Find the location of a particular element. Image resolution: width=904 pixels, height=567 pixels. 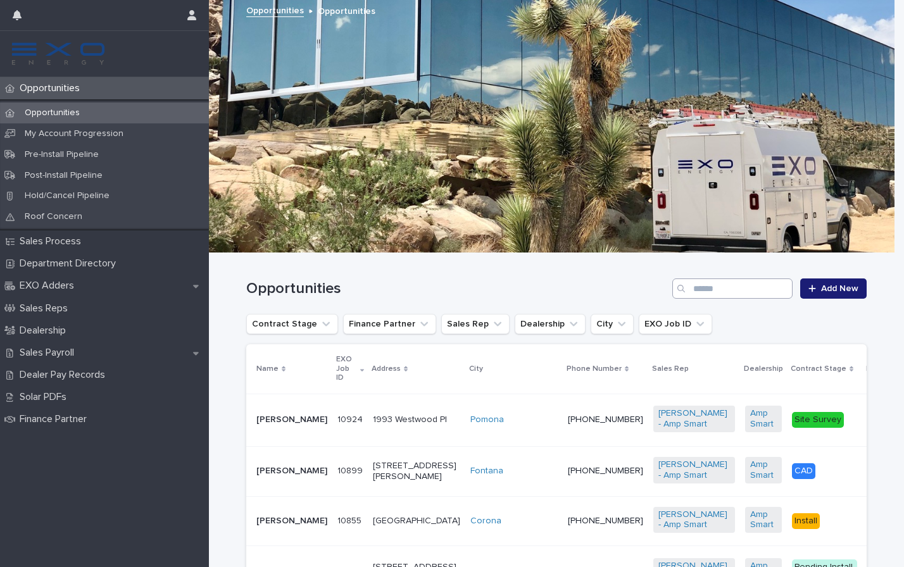

p: 10924 is located at coordinates (351, 418).